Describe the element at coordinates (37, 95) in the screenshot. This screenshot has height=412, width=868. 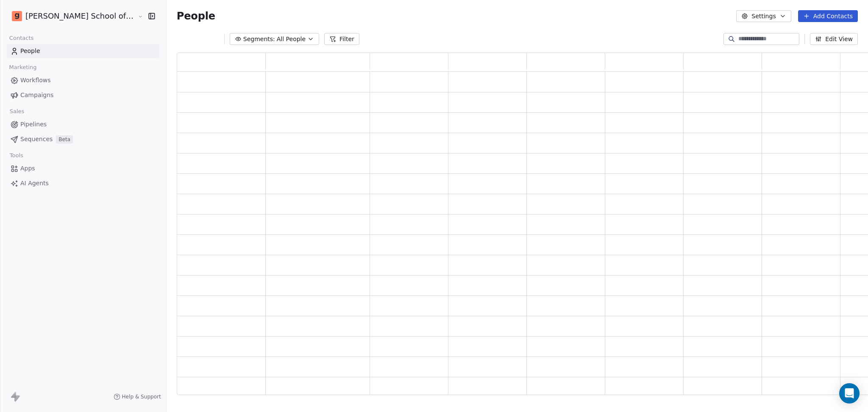
I see `span: Campaigns` at that location.